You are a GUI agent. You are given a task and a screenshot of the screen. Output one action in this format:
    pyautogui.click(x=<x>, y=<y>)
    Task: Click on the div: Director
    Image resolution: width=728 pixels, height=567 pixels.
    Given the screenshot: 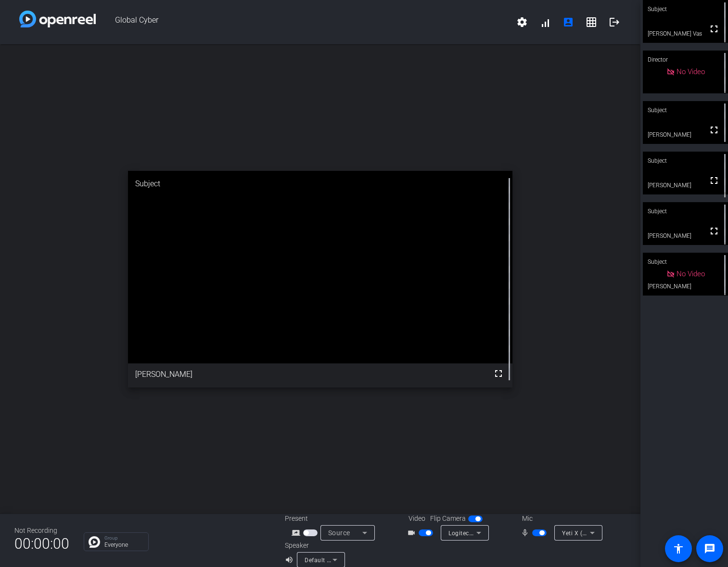 What is the action you would take?
    pyautogui.click(x=685, y=60)
    